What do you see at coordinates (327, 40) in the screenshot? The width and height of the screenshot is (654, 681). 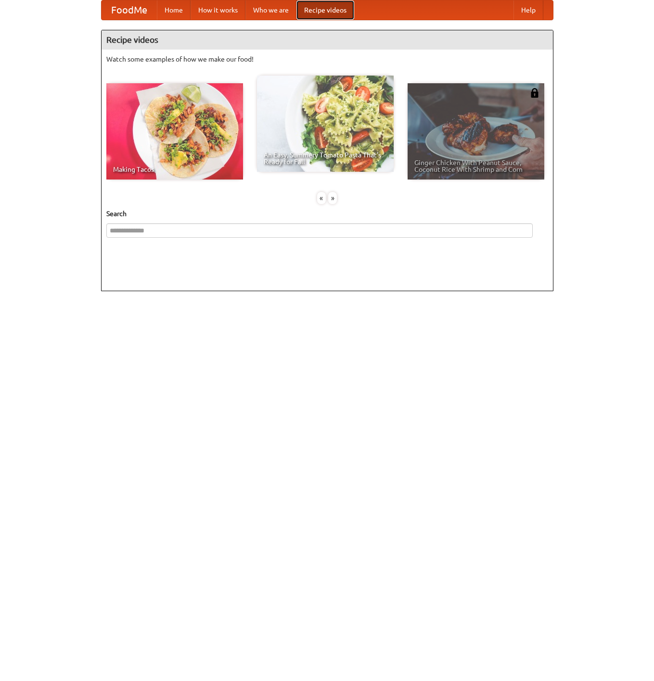 I see `h4: Recipe videos` at bounding box center [327, 40].